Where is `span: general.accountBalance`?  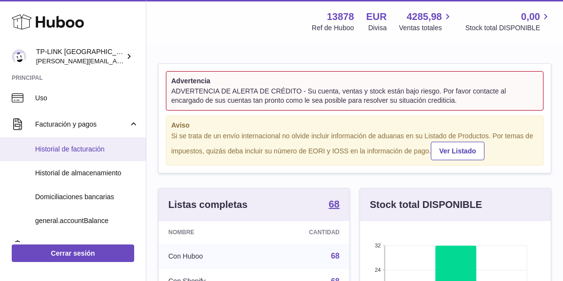
span: general.accountBalance is located at coordinates (87, 221).